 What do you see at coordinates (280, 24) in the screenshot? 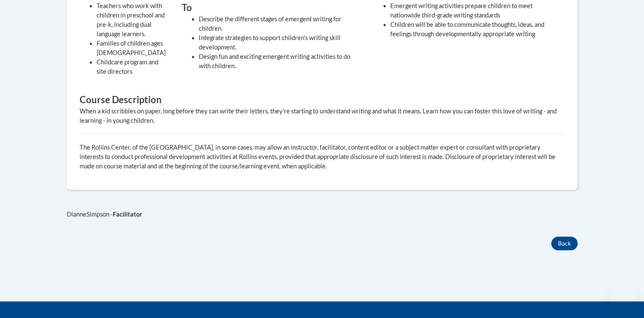
I see `li: Describe the different stages of emergent writing for children.` at bounding box center [280, 24].